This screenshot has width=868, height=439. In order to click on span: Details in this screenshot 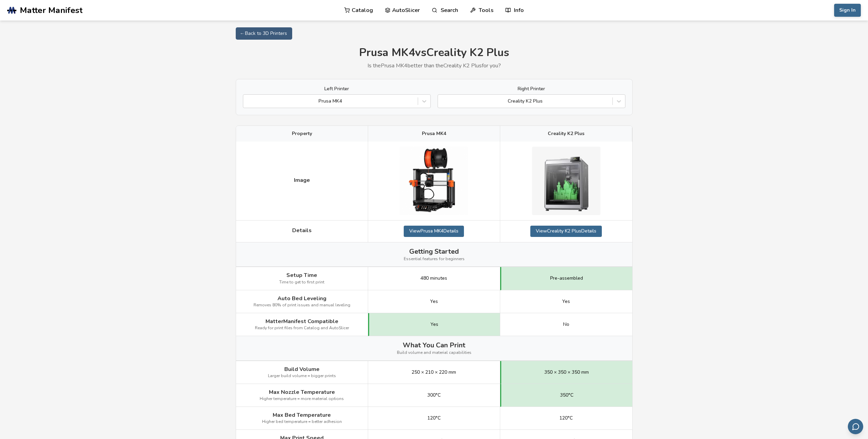, I will do `click(302, 231)`.